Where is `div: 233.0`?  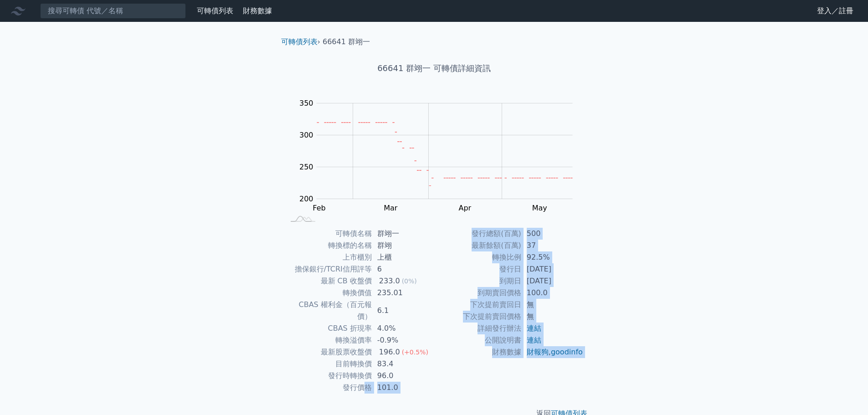 div: 233.0 is located at coordinates (390, 281).